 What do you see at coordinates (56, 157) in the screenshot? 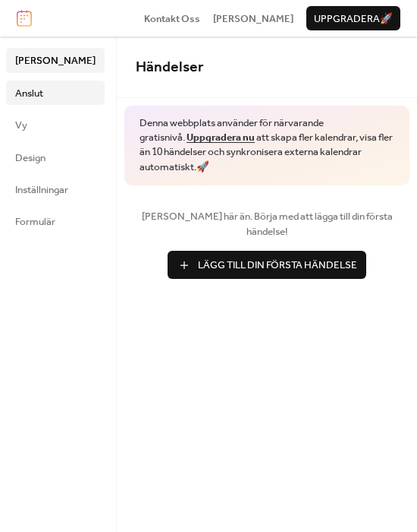
I see `a: Design` at bounding box center [56, 157].